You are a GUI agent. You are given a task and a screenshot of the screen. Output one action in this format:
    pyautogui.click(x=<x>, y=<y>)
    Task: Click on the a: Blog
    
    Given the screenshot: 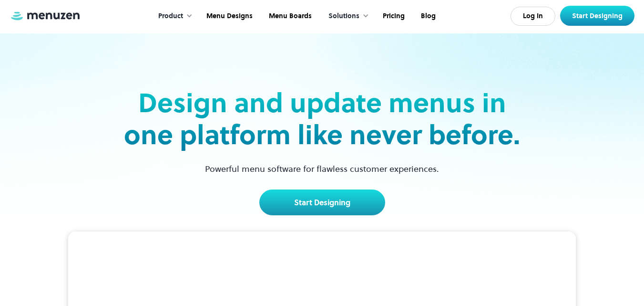 What is the action you would take?
    pyautogui.click(x=427, y=16)
    